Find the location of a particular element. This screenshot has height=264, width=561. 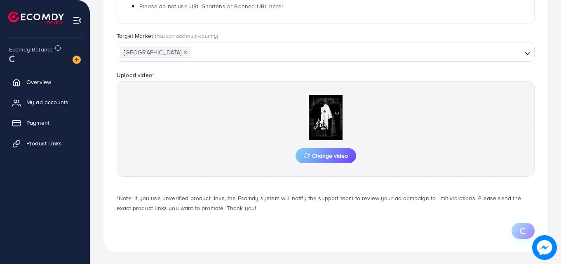

input: Search for option is located at coordinates (357, 52).